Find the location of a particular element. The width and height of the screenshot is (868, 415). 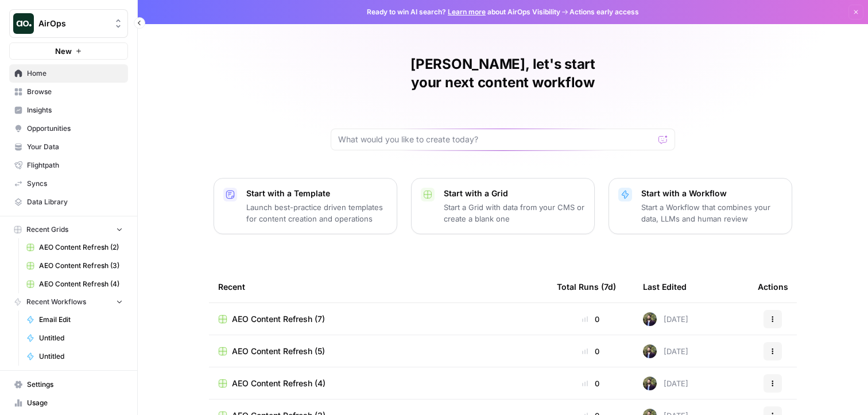

p: Start with a Grid is located at coordinates (514, 194).